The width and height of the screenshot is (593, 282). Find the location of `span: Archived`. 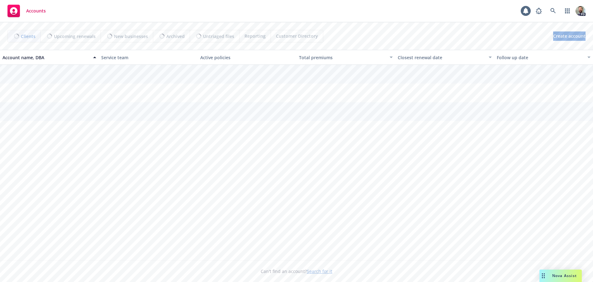

span: Archived is located at coordinates (175, 36).